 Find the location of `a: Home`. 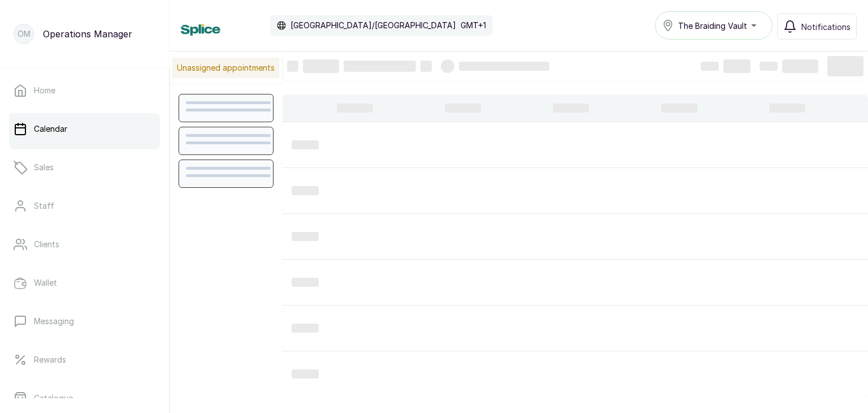

a: Home is located at coordinates (84, 91).